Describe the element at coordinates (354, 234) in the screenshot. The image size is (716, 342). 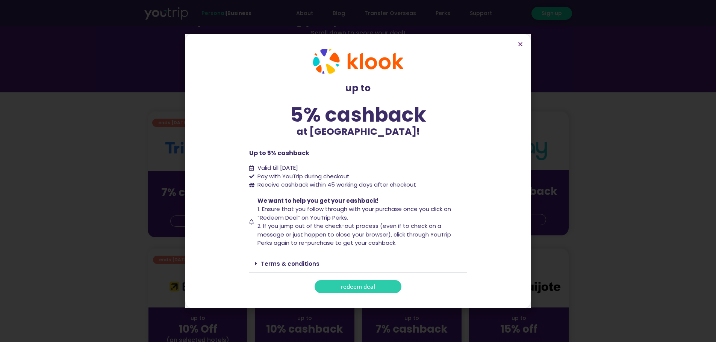
I see `span: 2. If you jump out of the check-out process (even if to check on a message or just happen to clos...` at that location.